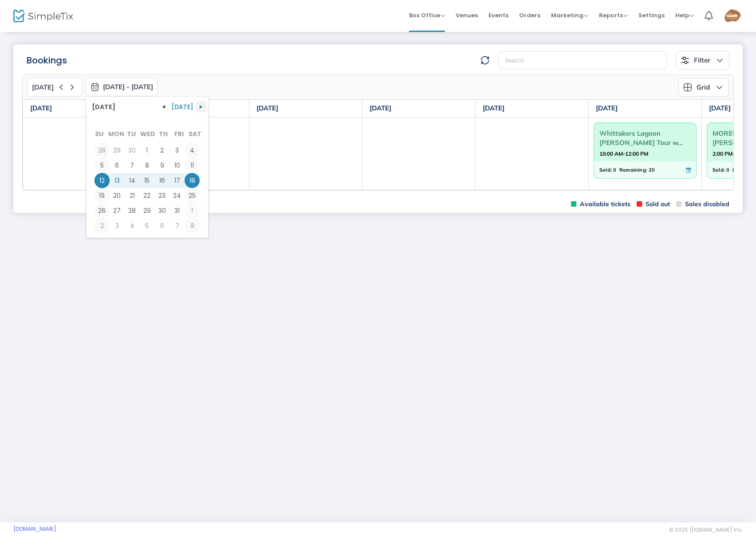  I want to click on td: Saturday, 8 November 2025, so click(192, 226).